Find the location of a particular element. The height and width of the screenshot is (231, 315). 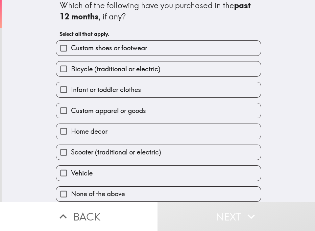

button: Infant or toddler clothes is located at coordinates (158, 89).